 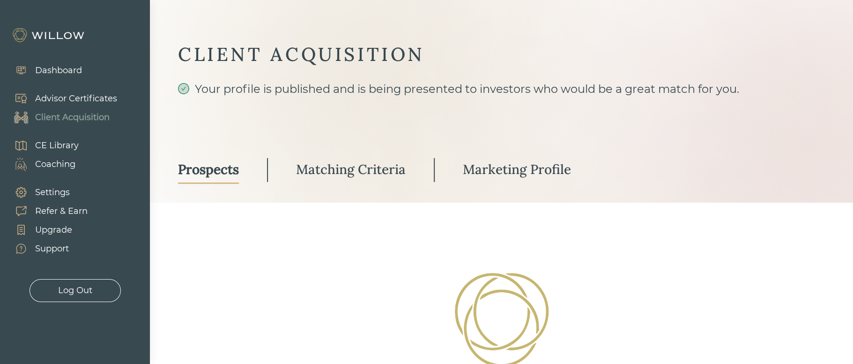 I want to click on div: Upgrade, so click(x=53, y=230).